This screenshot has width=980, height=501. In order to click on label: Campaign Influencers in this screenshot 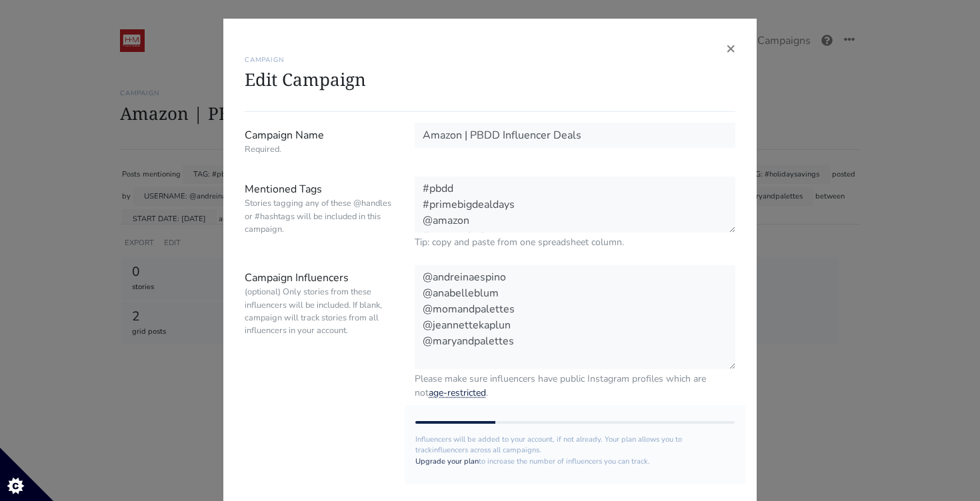, I will do `click(320, 332)`.